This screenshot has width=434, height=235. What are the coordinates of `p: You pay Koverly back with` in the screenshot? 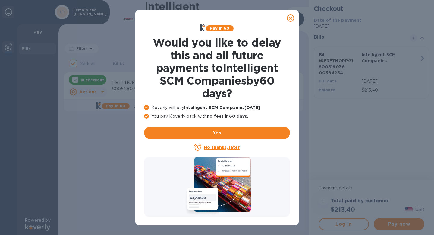 It's located at (217, 116).